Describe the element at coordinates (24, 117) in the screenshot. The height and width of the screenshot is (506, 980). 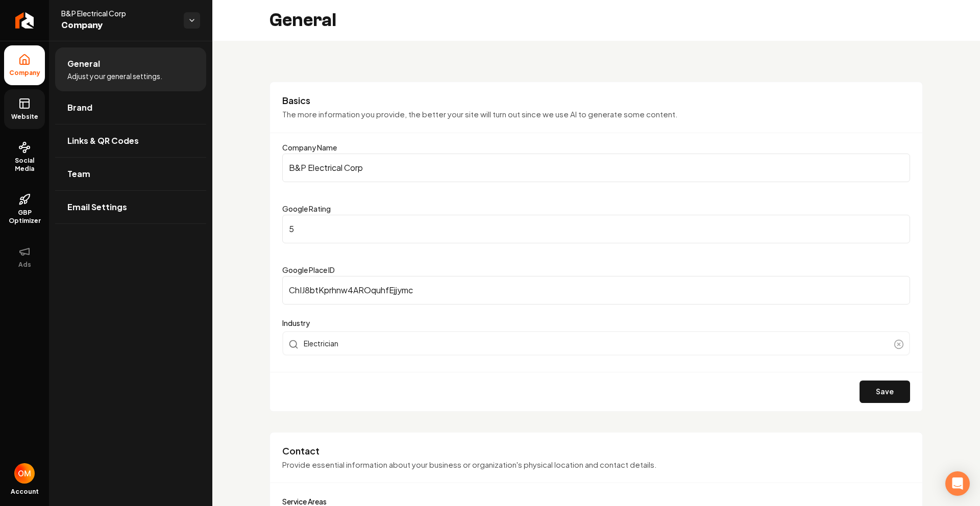
I see `span: Website` at that location.